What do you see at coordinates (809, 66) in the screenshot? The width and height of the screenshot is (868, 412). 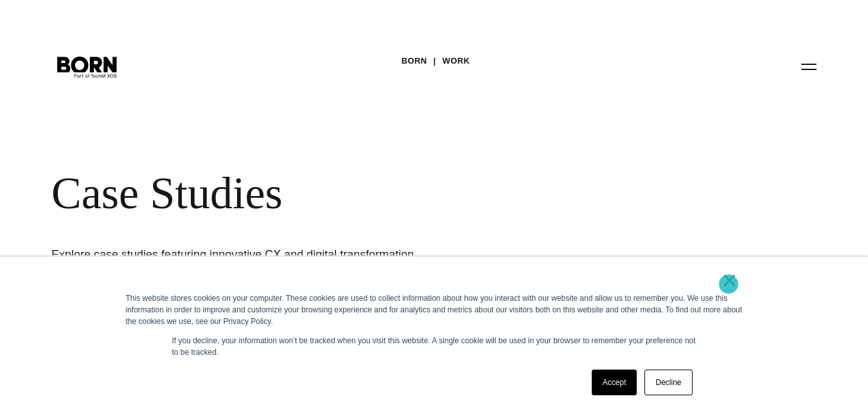 I see `button: Open` at bounding box center [809, 66].